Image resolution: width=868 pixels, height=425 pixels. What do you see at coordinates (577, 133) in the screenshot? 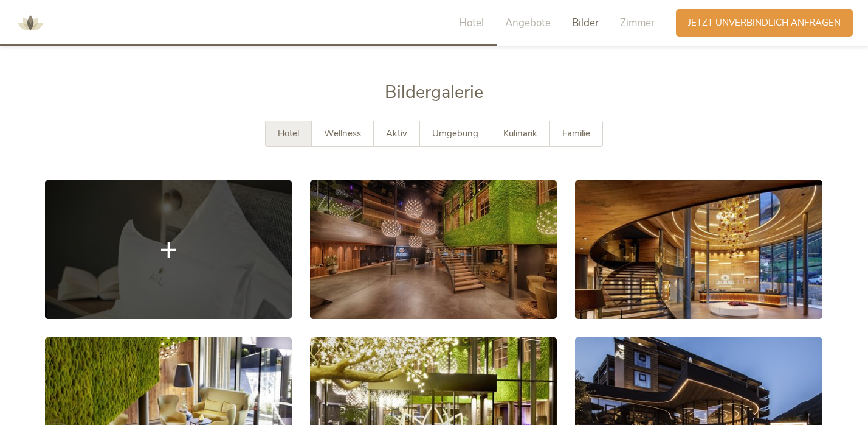
I see `span: Familie` at bounding box center [577, 133].